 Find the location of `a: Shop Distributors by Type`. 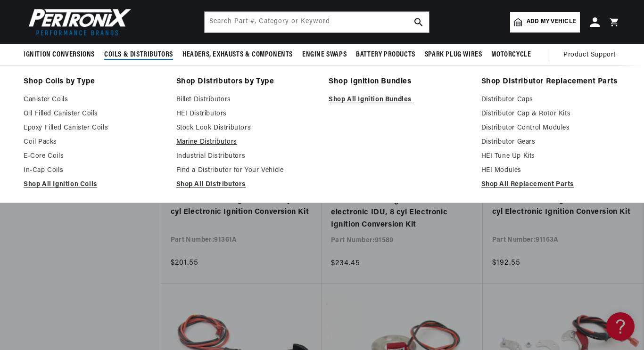

a: Shop Distributors by Type is located at coordinates (246, 82).